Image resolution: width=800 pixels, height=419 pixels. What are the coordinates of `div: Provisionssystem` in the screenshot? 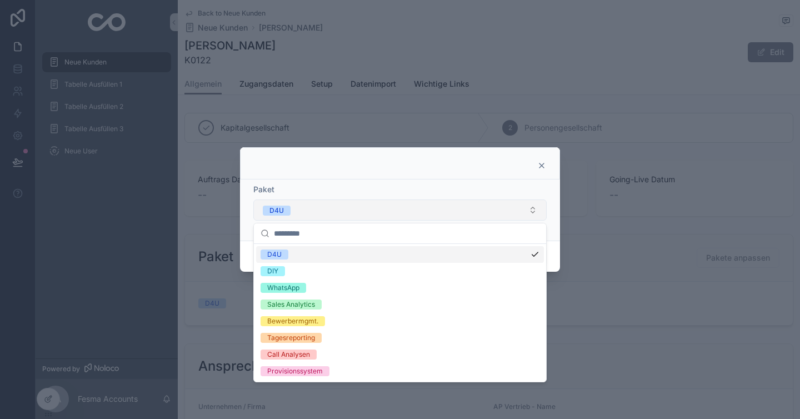 It's located at (295, 371).